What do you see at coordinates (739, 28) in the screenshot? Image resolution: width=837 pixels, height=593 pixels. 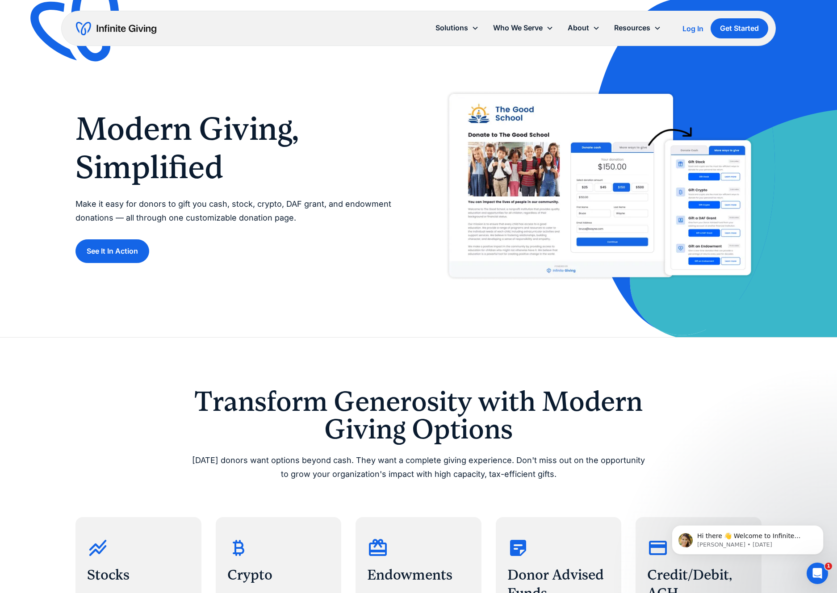 I see `a: Get Started` at bounding box center [739, 28].